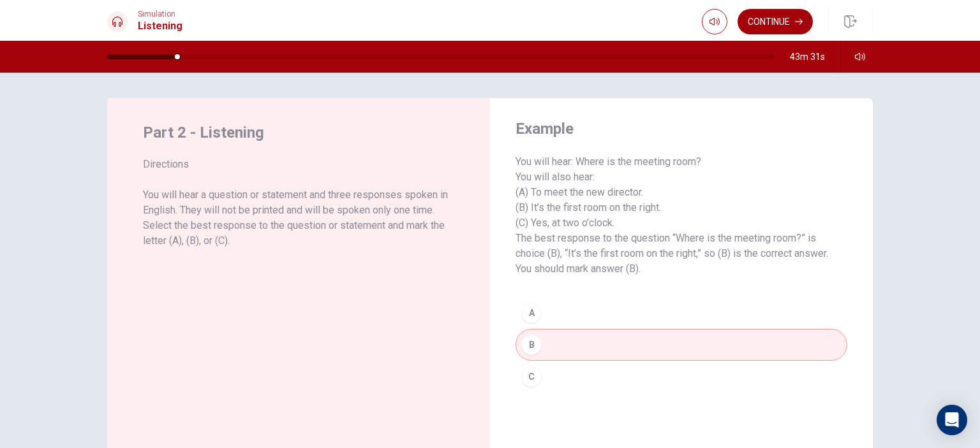 The width and height of the screenshot is (980, 448). I want to click on span: 43m 31s, so click(807, 57).